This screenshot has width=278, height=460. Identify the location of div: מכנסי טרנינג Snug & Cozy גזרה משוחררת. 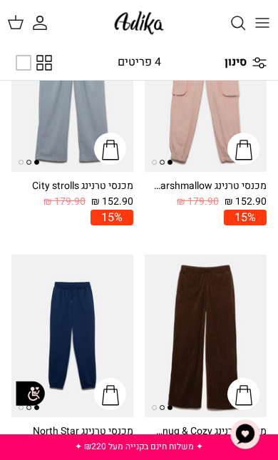
(210, 431).